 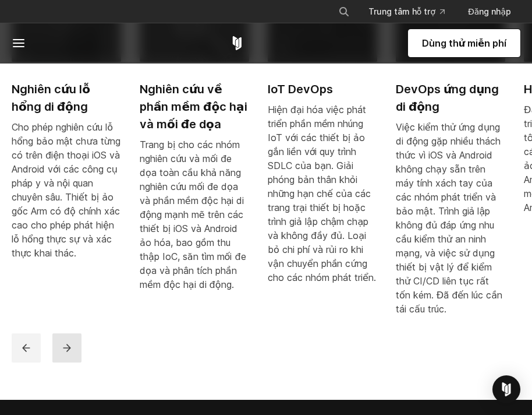 What do you see at coordinates (489, 11) in the screenshot?
I see `font: Đăng nhập` at bounding box center [489, 11].